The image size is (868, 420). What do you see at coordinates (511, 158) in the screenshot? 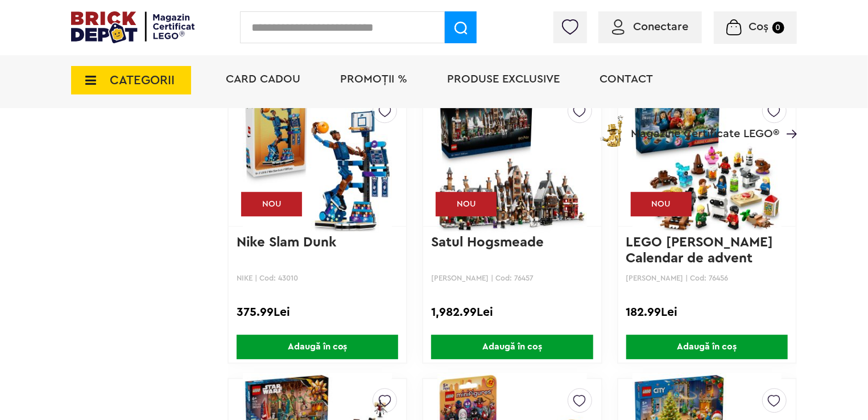
I see `img: Satul Hogsmeade` at bounding box center [511, 158].